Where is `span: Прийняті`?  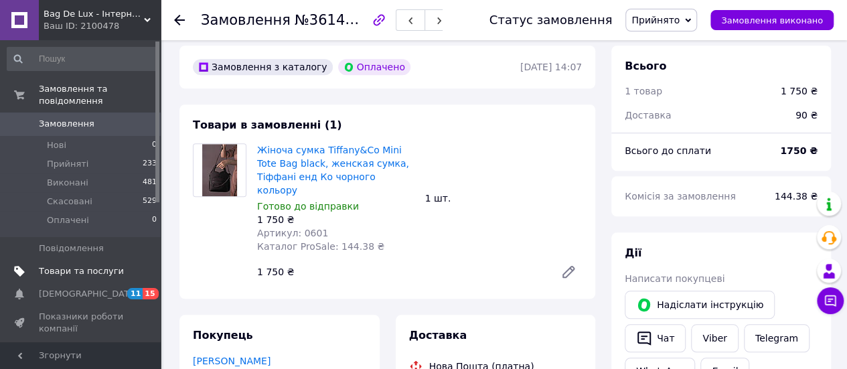
span: Прийняті is located at coordinates (68, 164).